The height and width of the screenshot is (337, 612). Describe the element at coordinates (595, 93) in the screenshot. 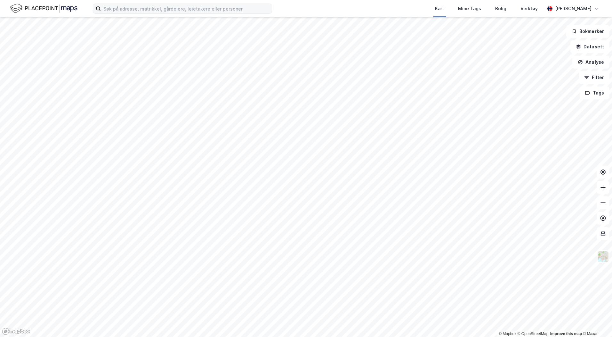

I see `button: Tags` at that location.